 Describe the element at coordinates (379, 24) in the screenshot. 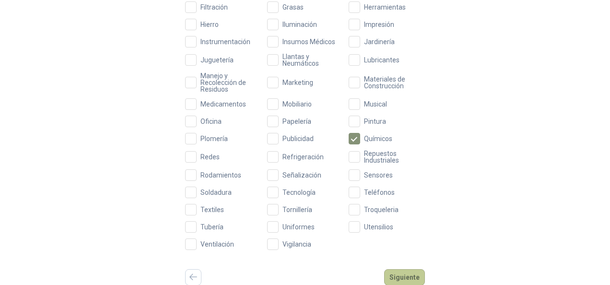

I see `span: Impresión` at that location.